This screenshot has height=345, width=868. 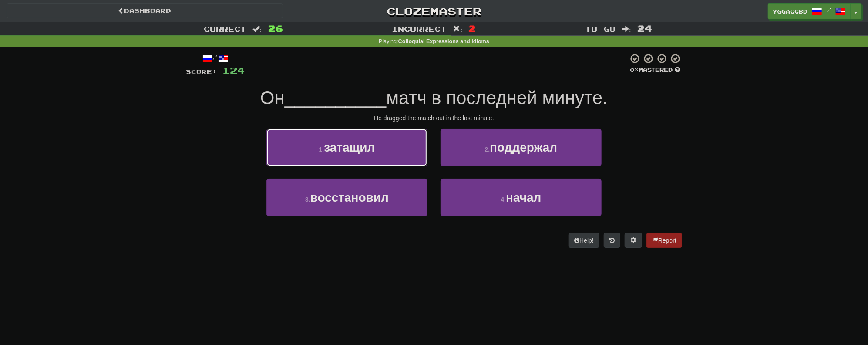 I want to click on span: 124, so click(x=234, y=70).